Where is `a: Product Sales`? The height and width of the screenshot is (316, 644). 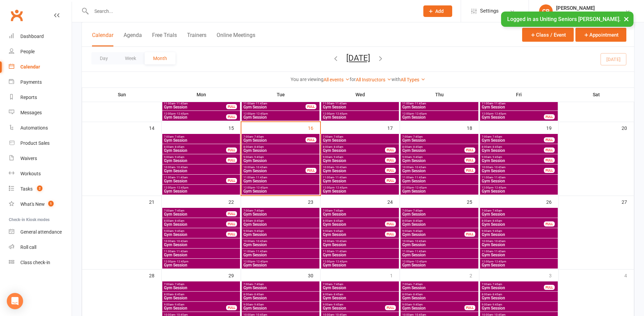
a: Product Sales is located at coordinates (40, 143).